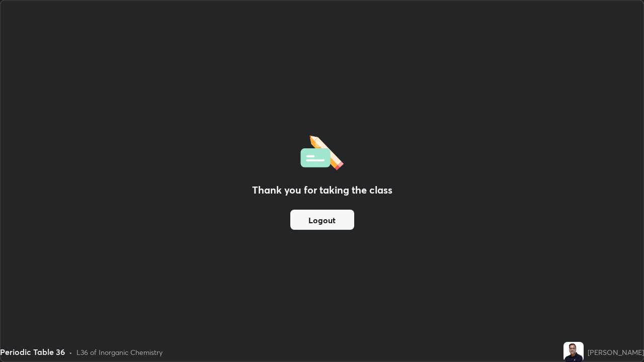 This screenshot has width=644, height=362. Describe the element at coordinates (322, 151) in the screenshot. I see `img: offlineFeedback.1438e8b3.svg` at that location.